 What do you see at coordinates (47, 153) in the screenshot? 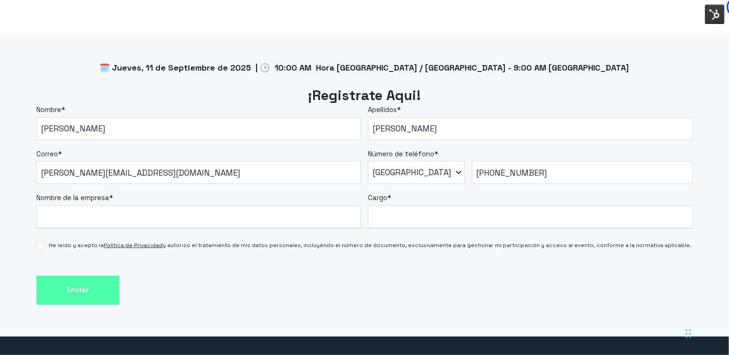
I see `span: Correo` at bounding box center [47, 153].